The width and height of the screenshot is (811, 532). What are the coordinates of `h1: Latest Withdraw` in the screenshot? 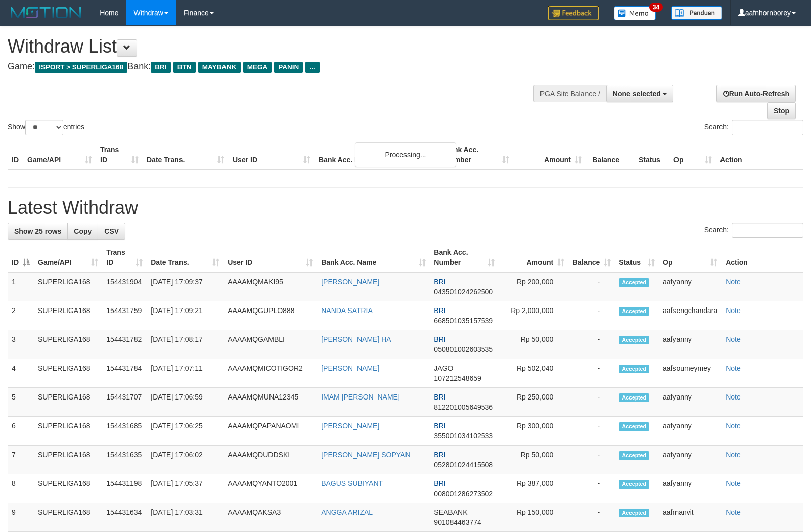 It's located at (406, 208).